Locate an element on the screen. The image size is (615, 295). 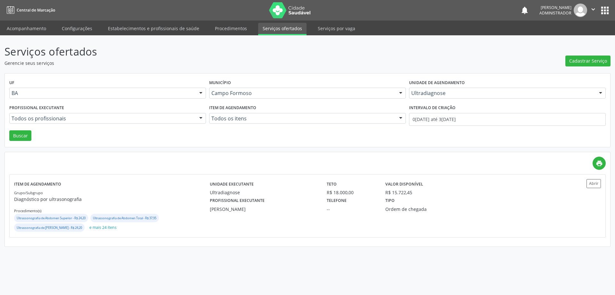
i: print is located at coordinates (600, 163).